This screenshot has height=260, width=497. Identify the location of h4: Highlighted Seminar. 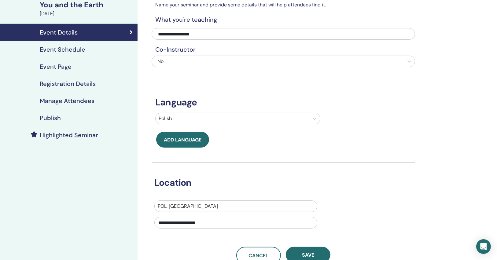
(69, 135).